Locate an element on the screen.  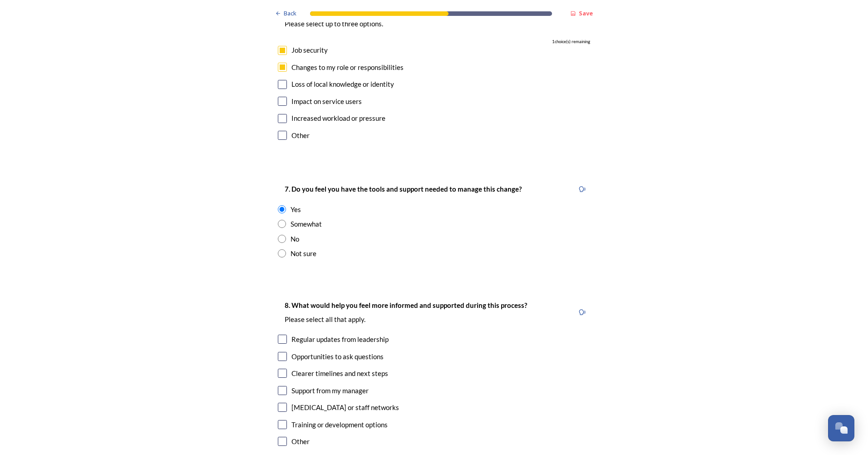
div: Support from my manager is located at coordinates (330, 391).